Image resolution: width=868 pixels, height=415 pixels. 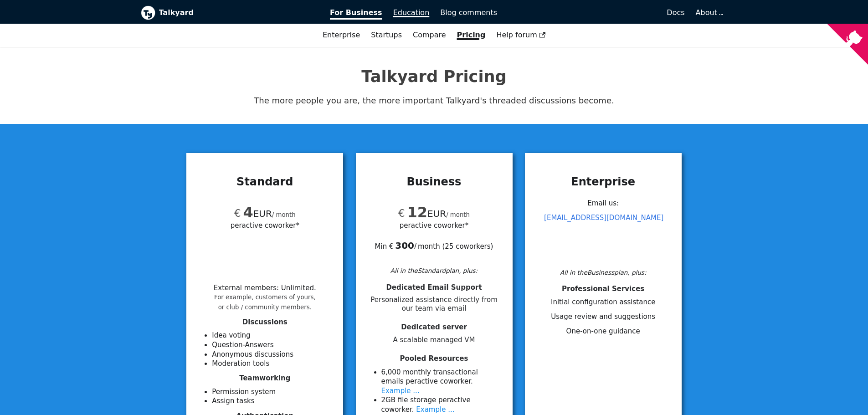 What do you see at coordinates (435, 359) in the screenshot?
I see `h4: Pooled Resources` at bounding box center [435, 359].